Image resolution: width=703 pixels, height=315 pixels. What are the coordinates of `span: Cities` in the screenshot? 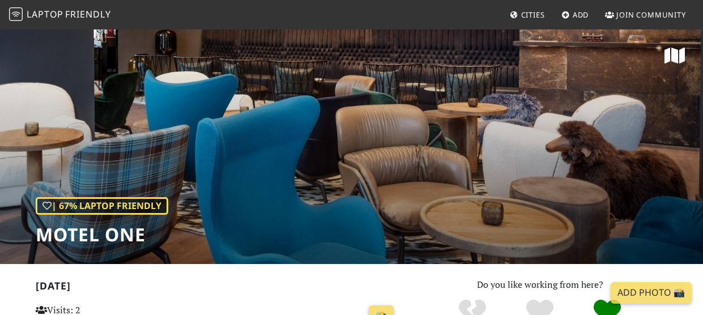 It's located at (533, 15).